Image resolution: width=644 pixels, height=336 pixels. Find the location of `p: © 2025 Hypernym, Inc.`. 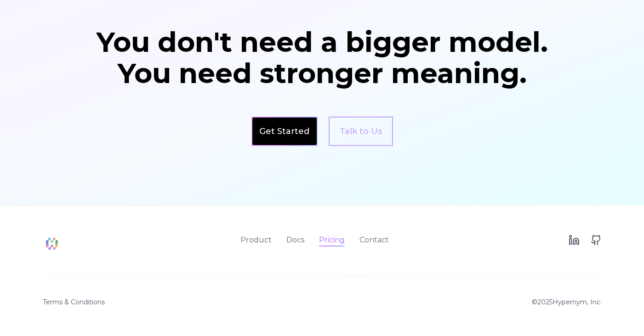

p: © 2025 Hypernym, Inc. is located at coordinates (567, 302).